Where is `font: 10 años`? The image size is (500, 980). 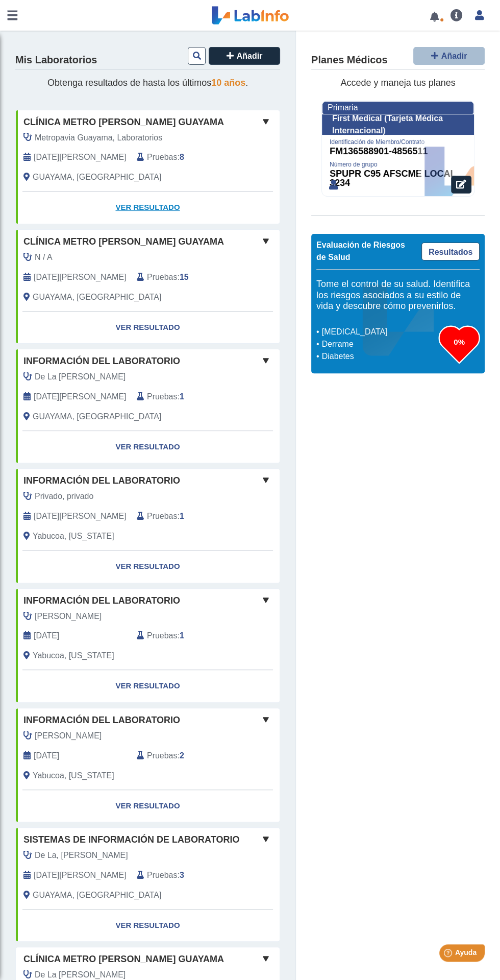 font: 10 años is located at coordinates (228, 82).